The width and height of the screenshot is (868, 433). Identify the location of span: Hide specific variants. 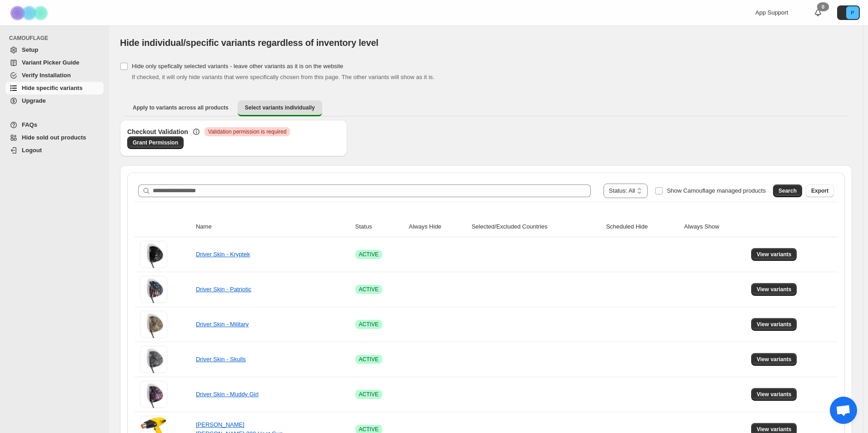
(52, 88).